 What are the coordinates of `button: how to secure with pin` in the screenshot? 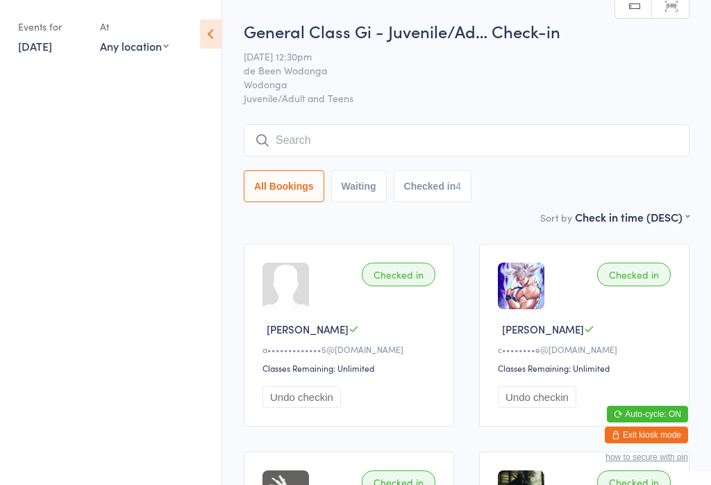 It's located at (646, 457).